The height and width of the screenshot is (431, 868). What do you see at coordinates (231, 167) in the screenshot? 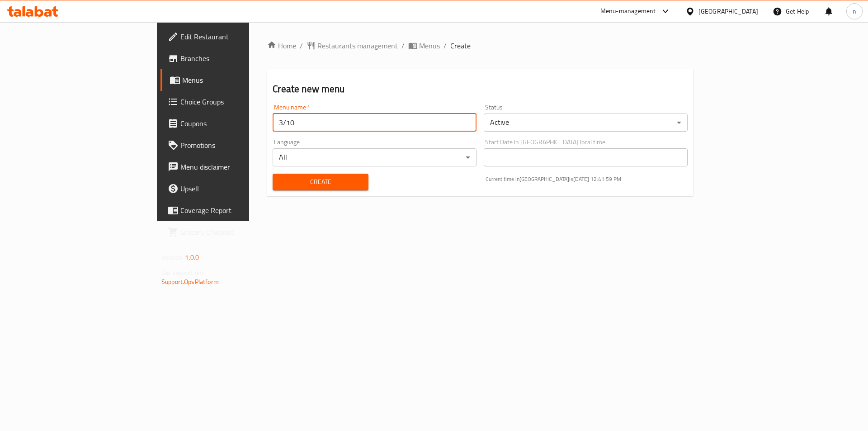
I see `a: Menu disclaimer` at bounding box center [231, 167].